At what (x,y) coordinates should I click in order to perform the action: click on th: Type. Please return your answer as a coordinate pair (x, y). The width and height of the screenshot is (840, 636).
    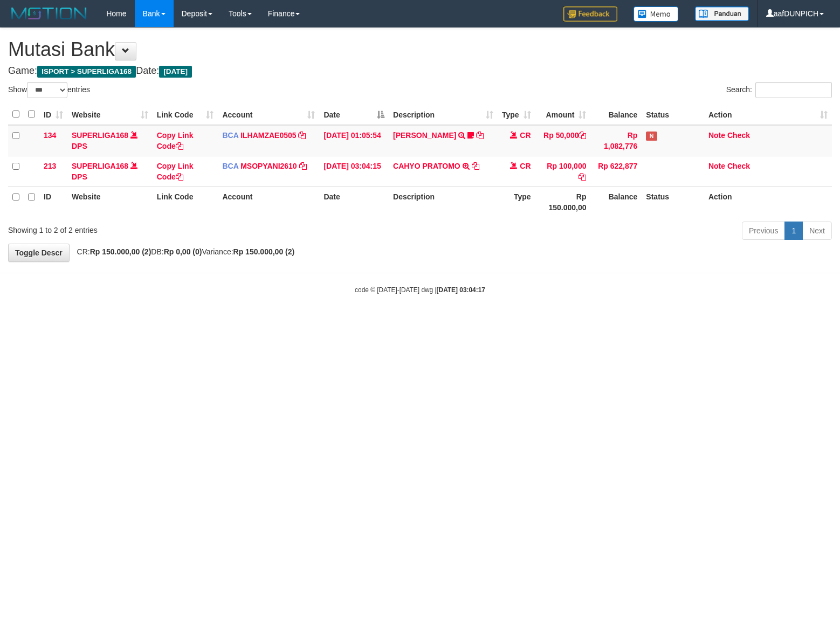
    Looking at the image, I should click on (516, 202).